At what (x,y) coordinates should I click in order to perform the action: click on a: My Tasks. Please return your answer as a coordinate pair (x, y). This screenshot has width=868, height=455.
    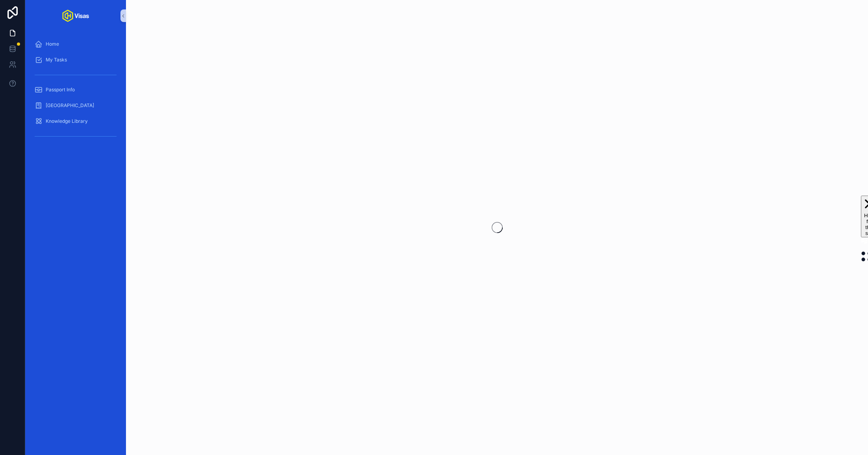
    Looking at the image, I should click on (76, 60).